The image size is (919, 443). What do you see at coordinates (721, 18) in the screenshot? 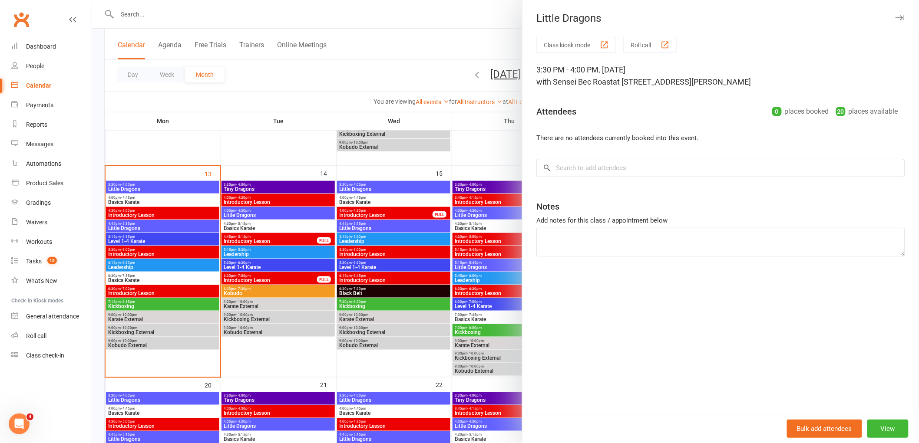
I see `div: Little Dragons` at bounding box center [721, 18].